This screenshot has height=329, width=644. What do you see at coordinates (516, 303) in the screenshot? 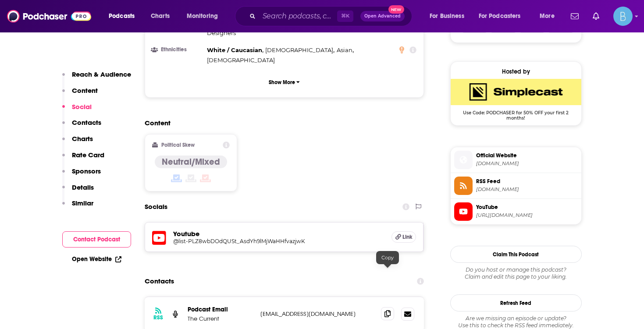
I see `button: Refresh Feed` at bounding box center [516, 303].